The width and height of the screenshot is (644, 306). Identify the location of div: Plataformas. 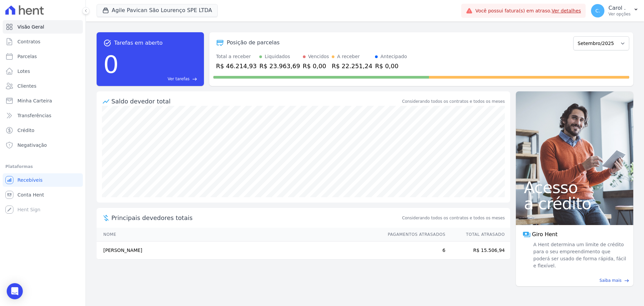
(43, 167).